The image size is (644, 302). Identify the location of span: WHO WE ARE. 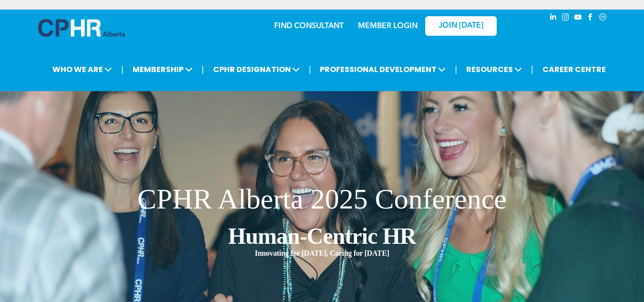
(82, 69).